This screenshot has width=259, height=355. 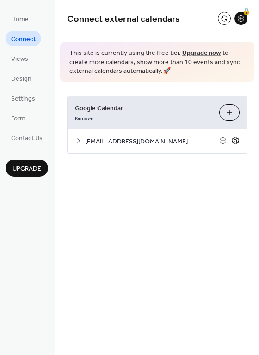 What do you see at coordinates (157, 62) in the screenshot?
I see `span: This site is currently using the free tier. to create more calendars, show more than 10 events an...` at bounding box center [157, 62].